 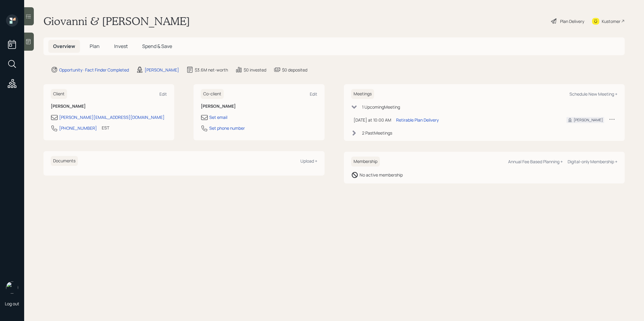 I want to click on div: Opportunity · Fact Finder Completed, so click(x=94, y=70).